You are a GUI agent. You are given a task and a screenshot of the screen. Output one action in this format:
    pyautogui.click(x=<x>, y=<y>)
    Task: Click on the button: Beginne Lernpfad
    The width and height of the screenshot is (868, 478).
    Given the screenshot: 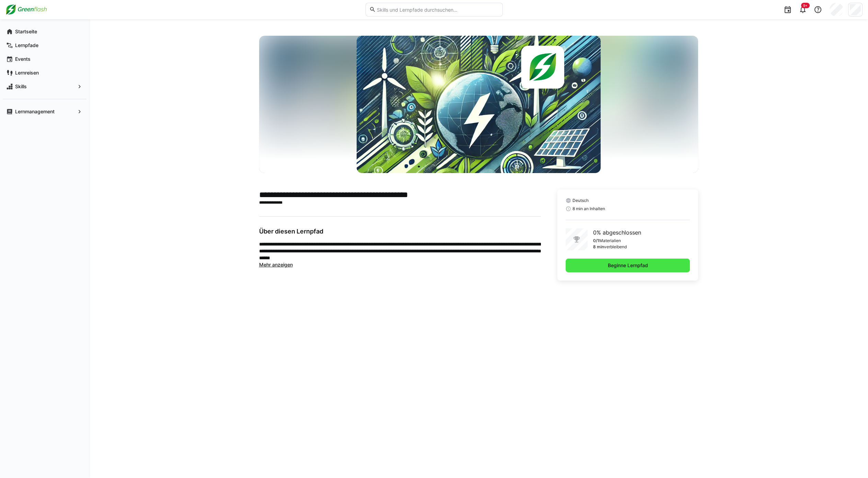 What is the action you would take?
    pyautogui.click(x=628, y=265)
    